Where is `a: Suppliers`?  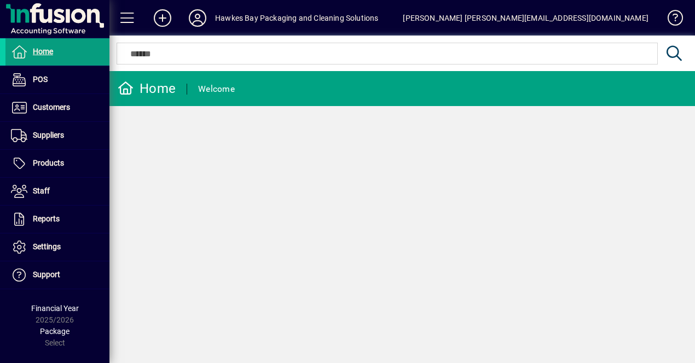 a: Suppliers is located at coordinates (57, 136).